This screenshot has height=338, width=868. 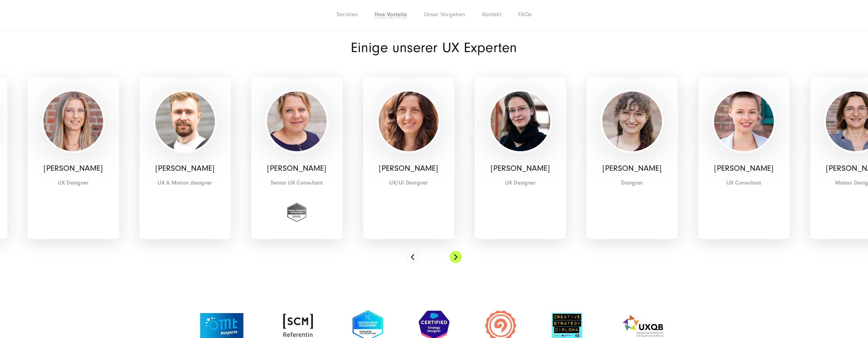 What do you see at coordinates (520, 121) in the screenshot?
I see `img: Janet Richter - UX Designer - SUNZINET` at bounding box center [520, 121].